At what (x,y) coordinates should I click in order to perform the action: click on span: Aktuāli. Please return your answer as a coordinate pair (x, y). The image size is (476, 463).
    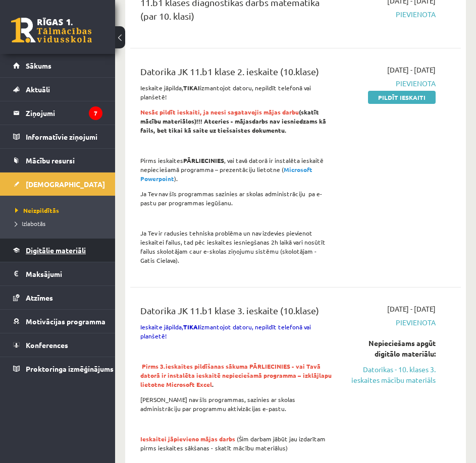
    Looking at the image, I should click on (38, 89).